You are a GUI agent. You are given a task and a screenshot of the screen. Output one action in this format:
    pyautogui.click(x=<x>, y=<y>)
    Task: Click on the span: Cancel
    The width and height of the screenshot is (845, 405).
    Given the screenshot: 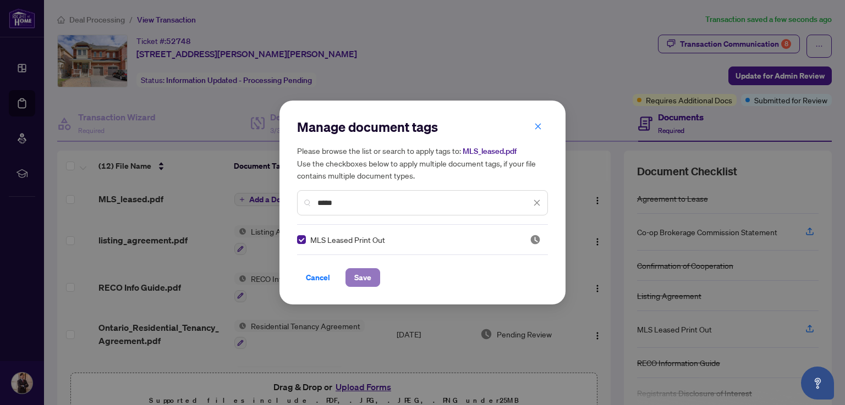 What is the action you would take?
    pyautogui.click(x=318, y=278)
    